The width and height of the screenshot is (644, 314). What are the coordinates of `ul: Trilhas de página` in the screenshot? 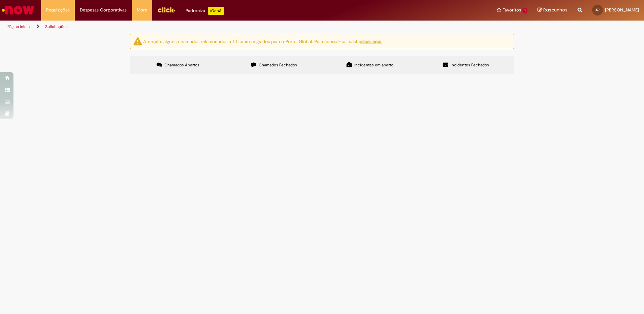 It's located at (215, 27).